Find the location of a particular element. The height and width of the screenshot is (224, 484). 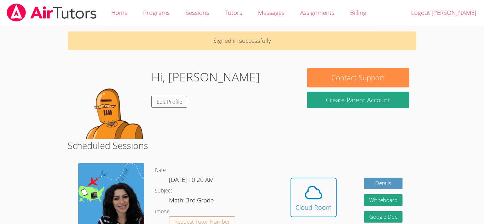

button: Whiteboard is located at coordinates (384, 200).